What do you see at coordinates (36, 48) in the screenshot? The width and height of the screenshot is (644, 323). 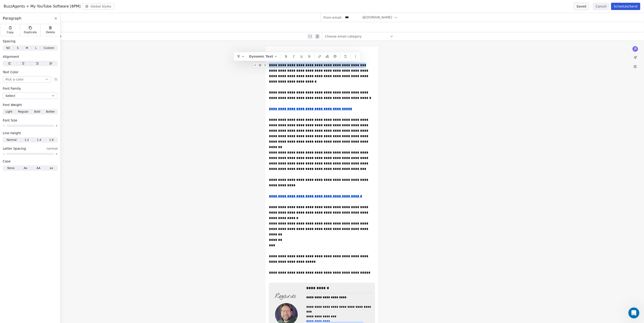 I see `span: L` at bounding box center [36, 48].